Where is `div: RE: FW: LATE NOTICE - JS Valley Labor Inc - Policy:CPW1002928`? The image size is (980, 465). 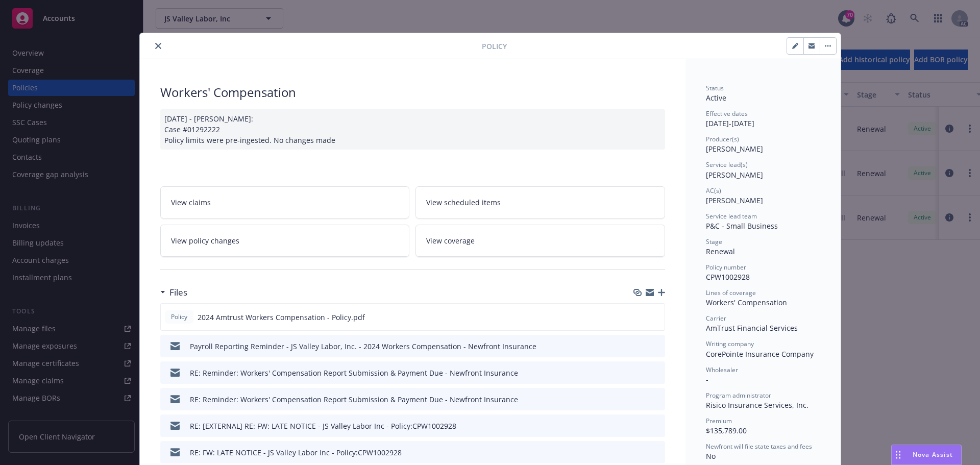
div: RE: FW: LATE NOTICE - JS Valley Labor Inc - Policy:CPW1002928 is located at coordinates (296, 452).